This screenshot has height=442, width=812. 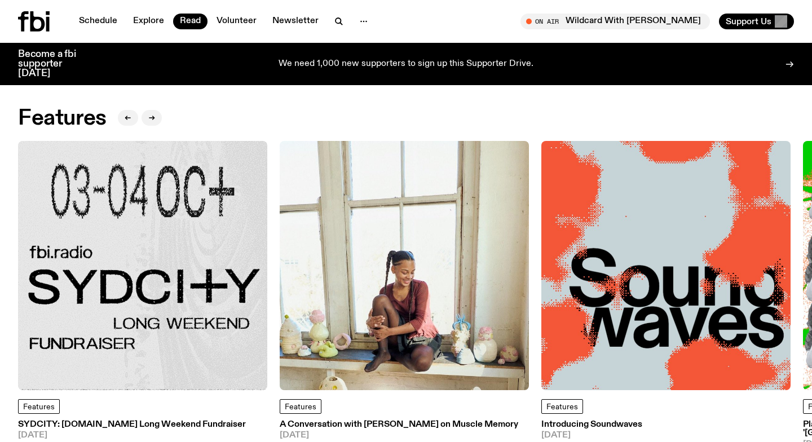 What do you see at coordinates (236, 21) in the screenshot?
I see `a: Volunteer` at bounding box center [236, 21].